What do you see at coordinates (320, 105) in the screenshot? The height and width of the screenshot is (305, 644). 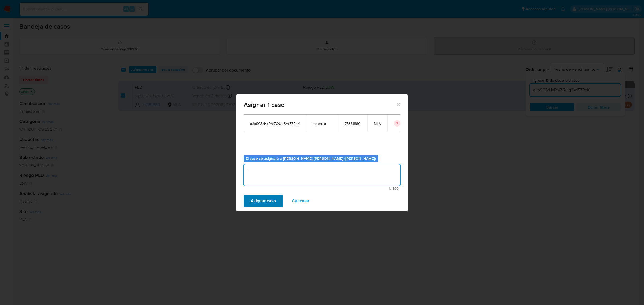 I see `span: Asignar 1 caso` at bounding box center [320, 105].